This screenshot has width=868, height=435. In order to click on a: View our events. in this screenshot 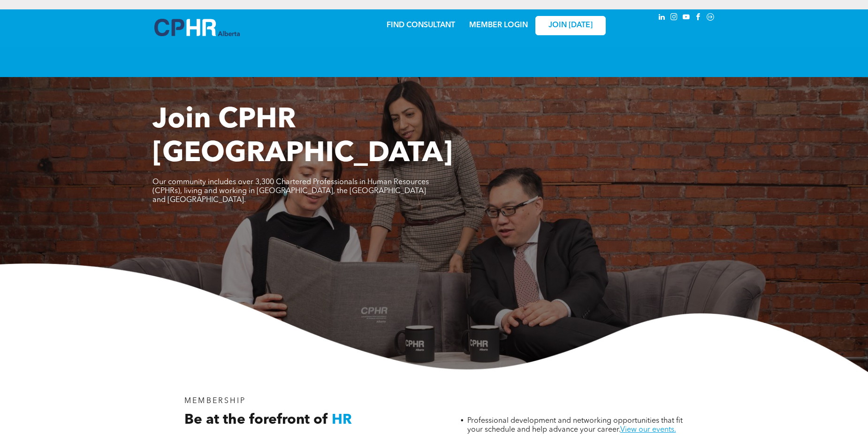, I will do `click(648, 429)`.